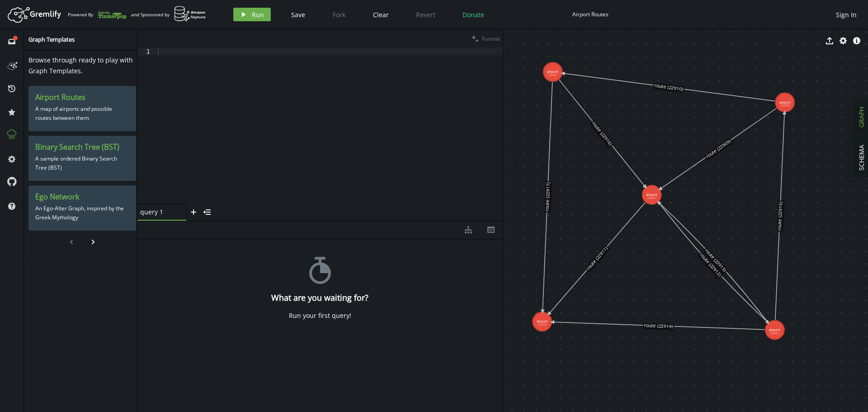 The width and height of the screenshot is (868, 412). Describe the element at coordinates (862, 158) in the screenshot. I see `span: SCHEMA` at that location.